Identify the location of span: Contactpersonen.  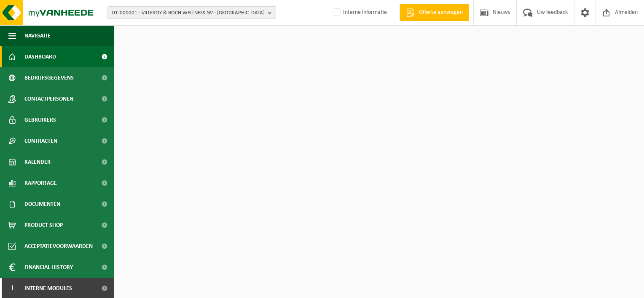
(49, 99).